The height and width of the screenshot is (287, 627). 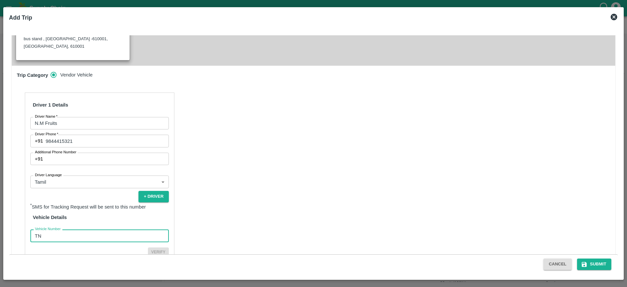 I want to click on button: Submit, so click(x=595, y=264).